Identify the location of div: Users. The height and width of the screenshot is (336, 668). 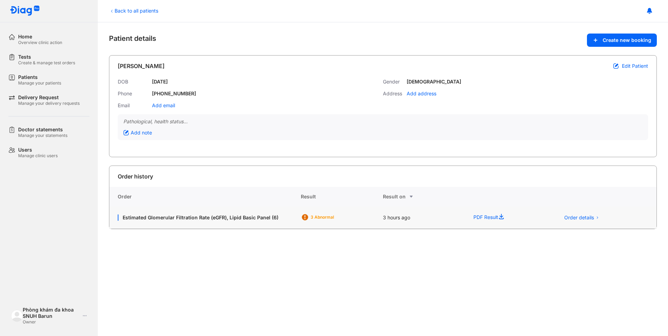
(38, 150).